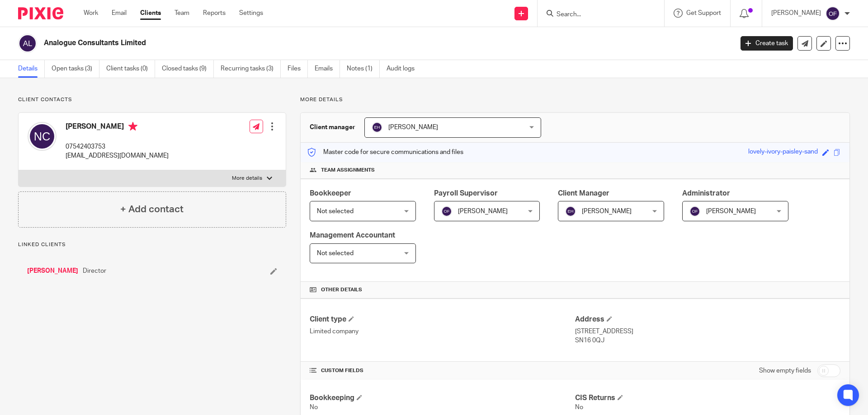  I want to click on h4: CUSTOM FIELDS, so click(442, 371).